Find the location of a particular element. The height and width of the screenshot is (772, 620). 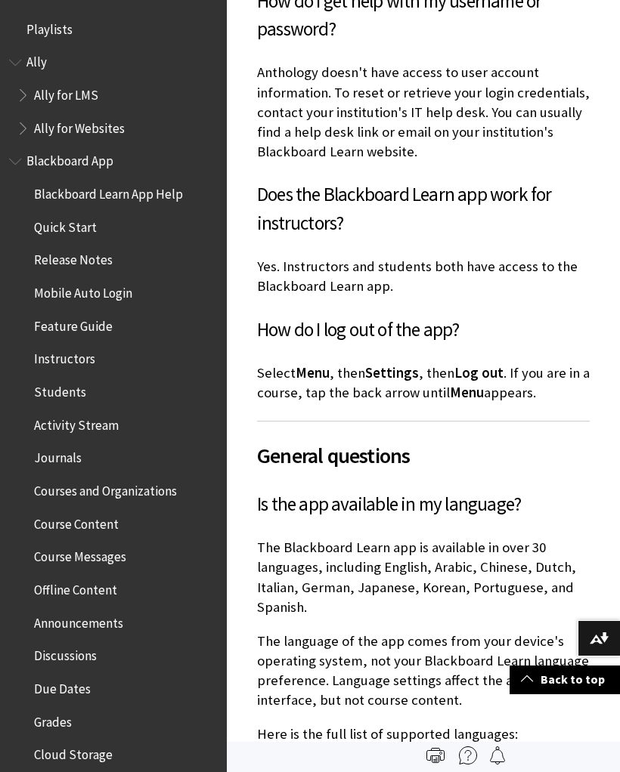

h3: How do I log out of the app? is located at coordinates (423, 330).